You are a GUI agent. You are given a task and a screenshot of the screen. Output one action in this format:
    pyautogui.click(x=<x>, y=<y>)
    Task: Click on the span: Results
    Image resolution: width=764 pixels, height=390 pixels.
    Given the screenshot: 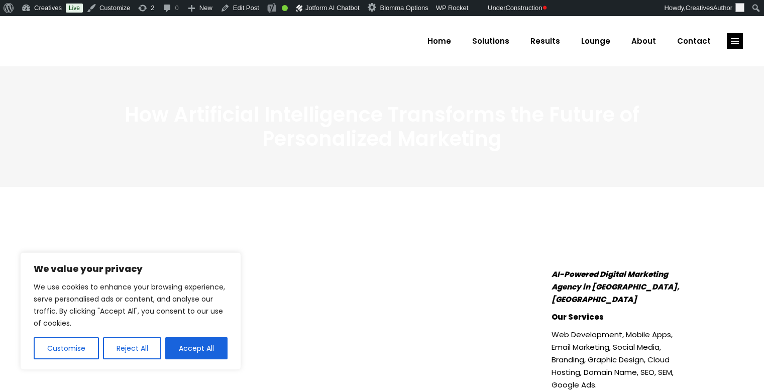 What is the action you would take?
    pyautogui.click(x=545, y=41)
    